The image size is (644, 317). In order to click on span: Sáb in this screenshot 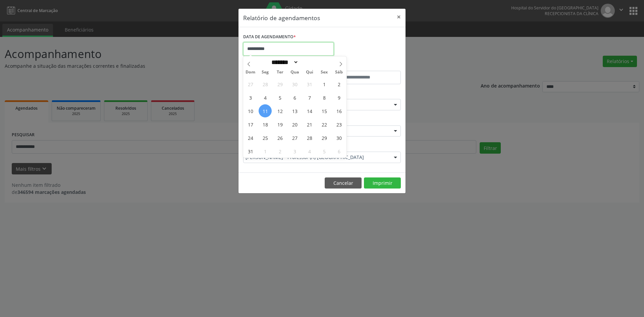, I will do `click(339, 72)`.